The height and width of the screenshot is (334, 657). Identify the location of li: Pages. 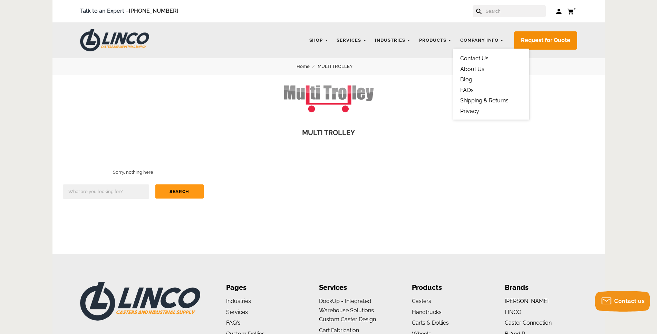
(262, 288).